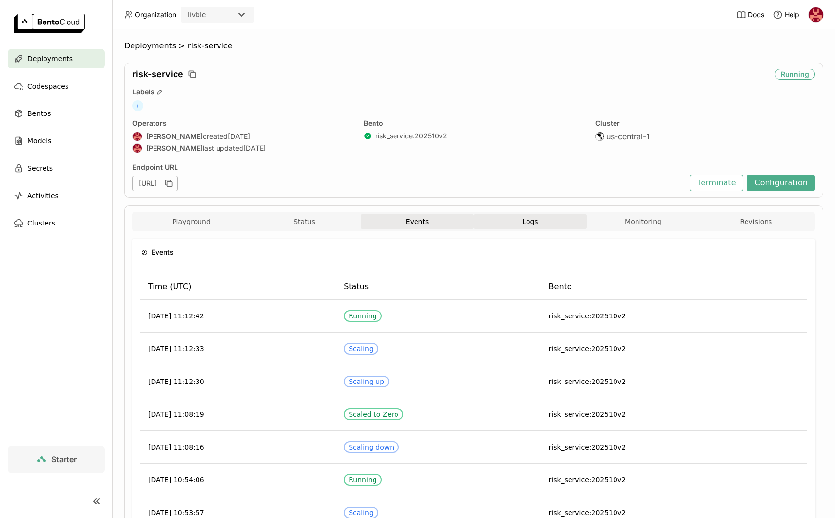 This screenshot has width=835, height=518. Describe the element at coordinates (43, 196) in the screenshot. I see `span: Activities` at that location.